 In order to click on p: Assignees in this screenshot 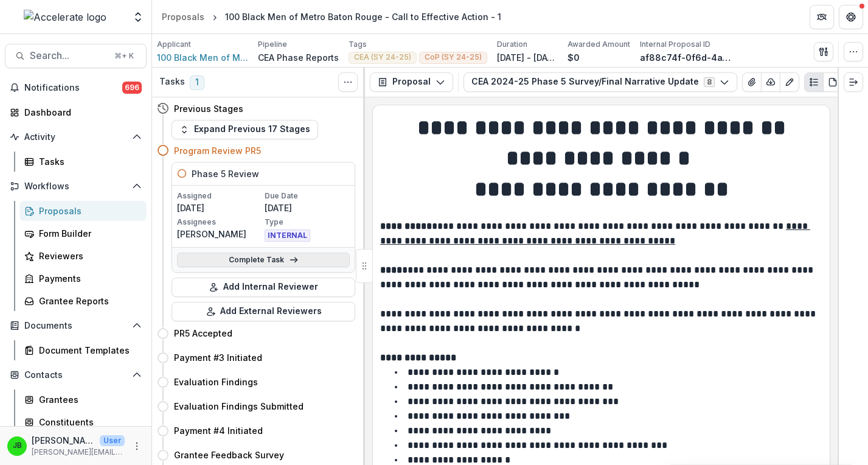, I will do `click(220, 222)`.